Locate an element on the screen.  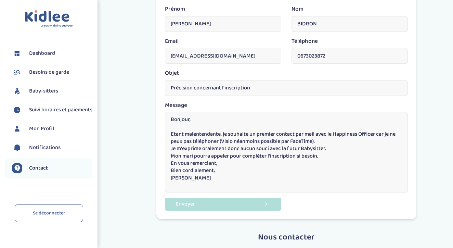
label: Nom is located at coordinates (297, 9).